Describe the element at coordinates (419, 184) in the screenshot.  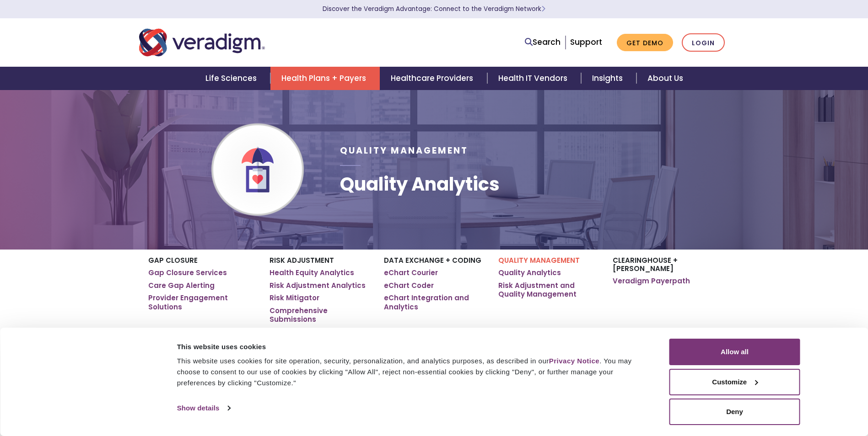
I see `h1: Quality Analytics` at that location.